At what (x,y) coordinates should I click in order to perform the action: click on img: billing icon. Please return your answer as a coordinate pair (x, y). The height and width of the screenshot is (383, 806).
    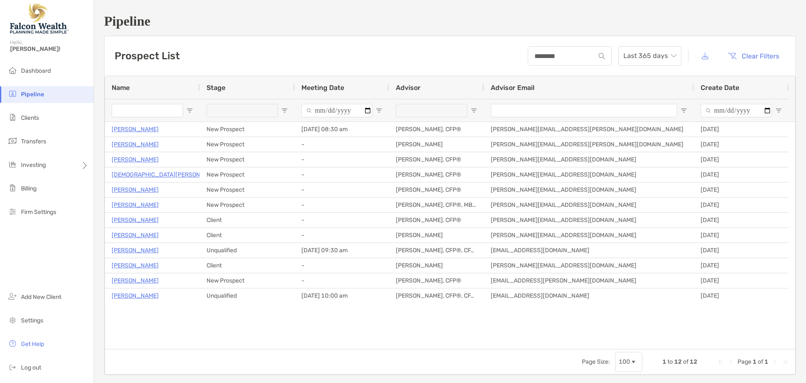
    Looking at the image, I should click on (13, 188).